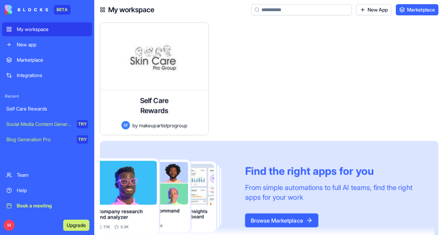 This screenshot has height=235, width=444. I want to click on a: Help, so click(47, 190).